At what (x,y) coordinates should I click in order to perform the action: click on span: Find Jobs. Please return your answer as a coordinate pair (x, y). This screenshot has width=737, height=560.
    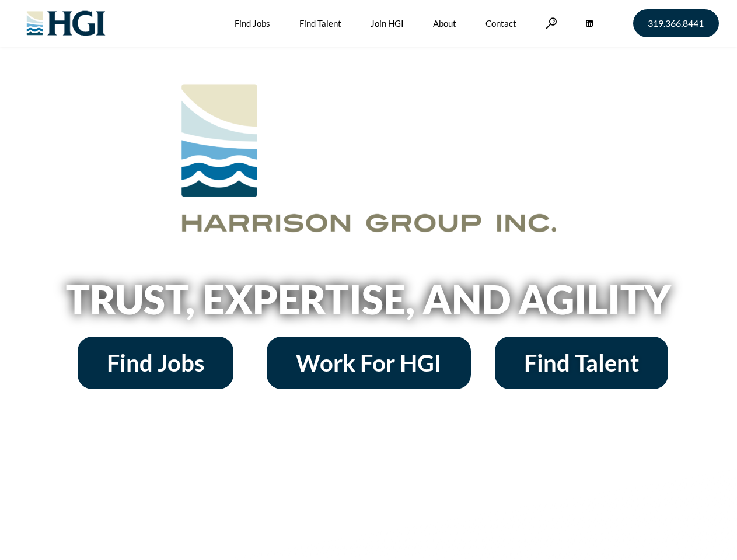
    Looking at the image, I should click on (155, 363).